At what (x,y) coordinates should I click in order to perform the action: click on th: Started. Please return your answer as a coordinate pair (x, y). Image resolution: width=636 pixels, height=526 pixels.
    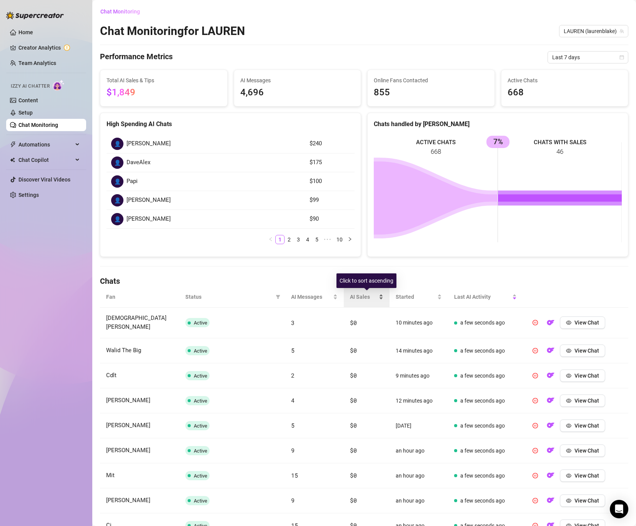
    Looking at the image, I should click on (419, 297).